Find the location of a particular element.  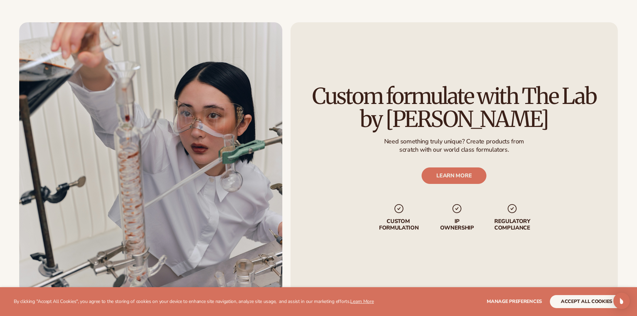

img: Shopify Image 14 is located at coordinates (151, 158).